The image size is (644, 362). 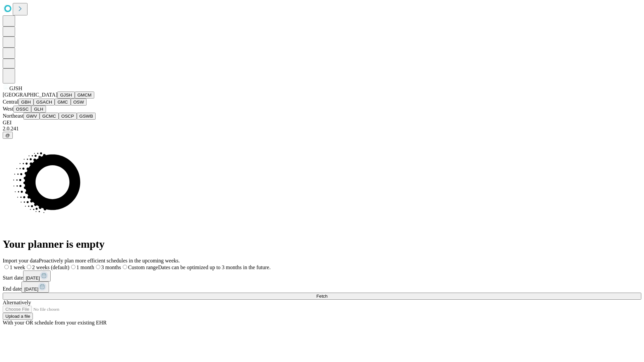 I want to click on div: 2.0.241, so click(x=322, y=129).